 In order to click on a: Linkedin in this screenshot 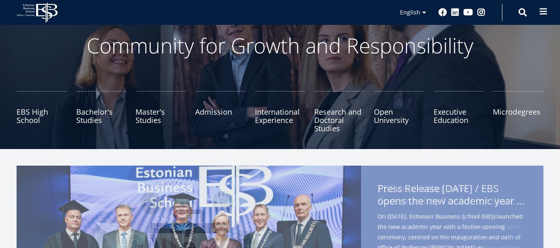, I will do `click(455, 12)`.